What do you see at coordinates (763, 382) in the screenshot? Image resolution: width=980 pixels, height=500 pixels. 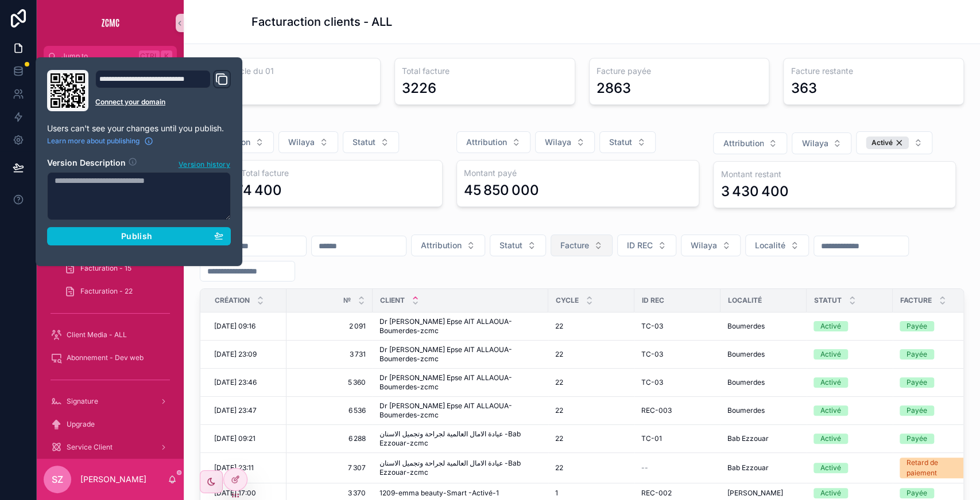 I see `a: Boumerdes` at bounding box center [763, 382].